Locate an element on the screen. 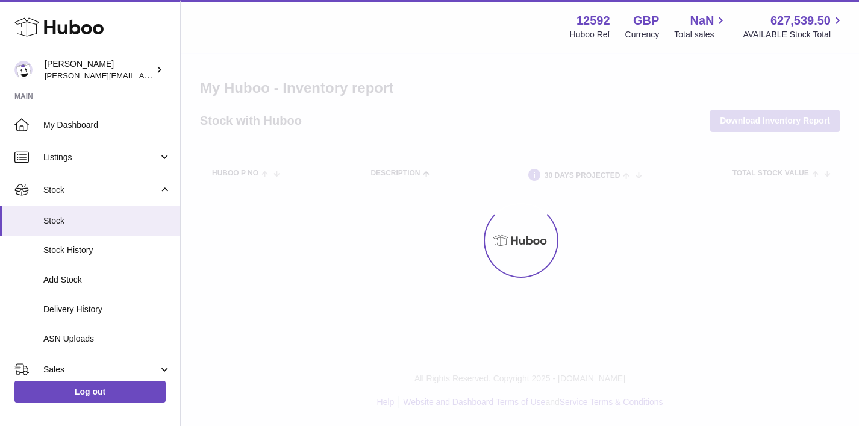 This screenshot has height=426, width=859. a: 627,539.50 AVAILABLE Stock Total is located at coordinates (793, 26).